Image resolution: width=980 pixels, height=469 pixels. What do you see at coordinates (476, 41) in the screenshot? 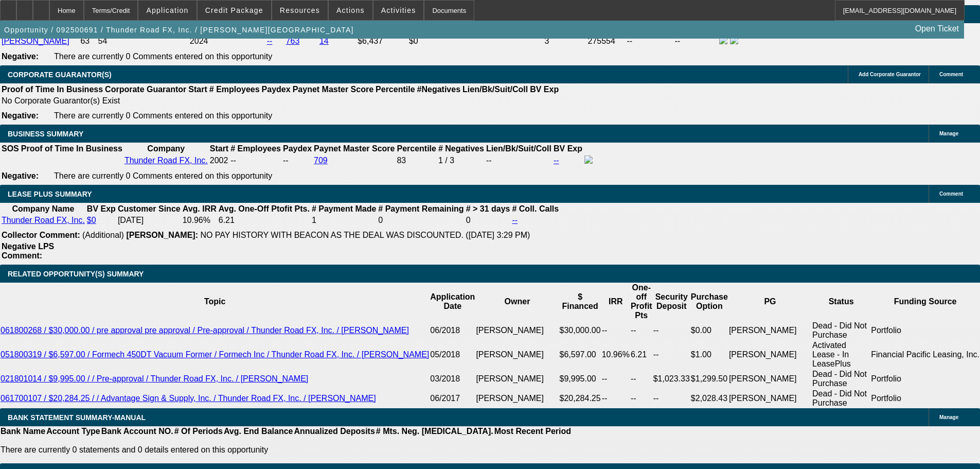
I see `td: $0` at bounding box center [476, 41].